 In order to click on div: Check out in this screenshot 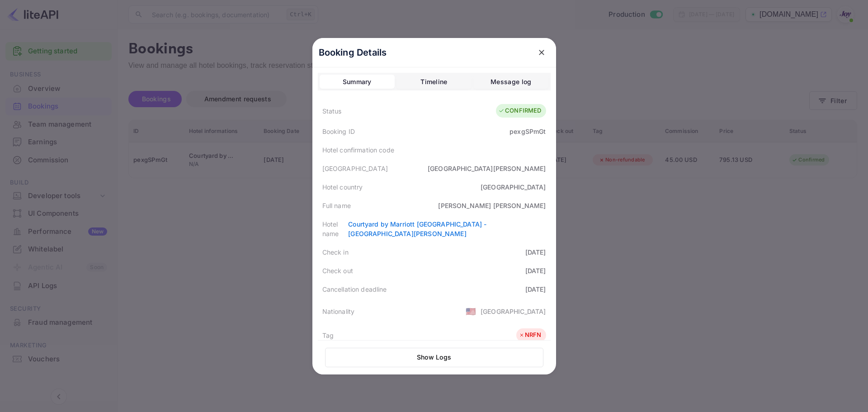, I will do `click(338, 271)`.